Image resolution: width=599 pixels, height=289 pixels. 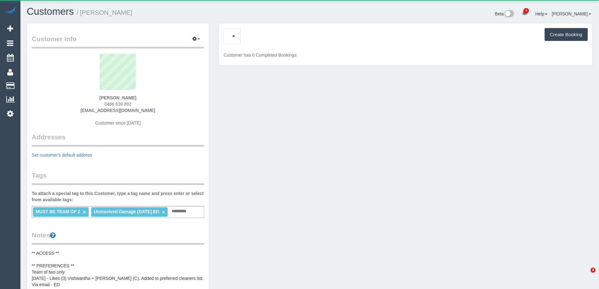 I want to click on p: Customer has 0 Completed Bookings, so click(x=406, y=55).